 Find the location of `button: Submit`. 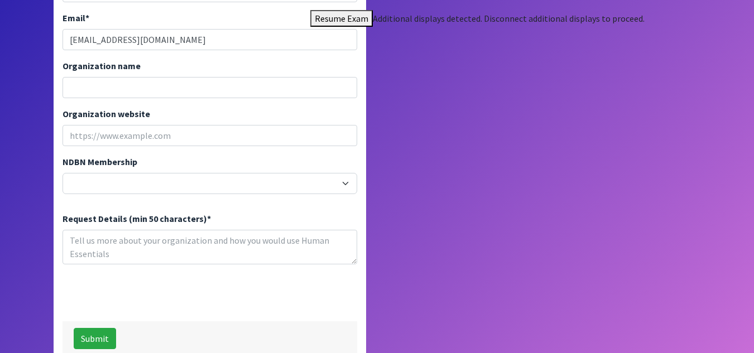

button: Submit is located at coordinates (95, 339).